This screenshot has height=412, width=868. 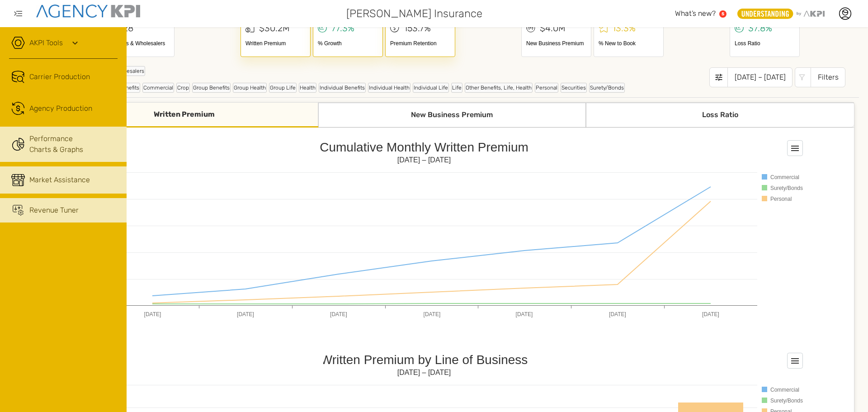 I want to click on div: Filters, so click(x=828, y=77).